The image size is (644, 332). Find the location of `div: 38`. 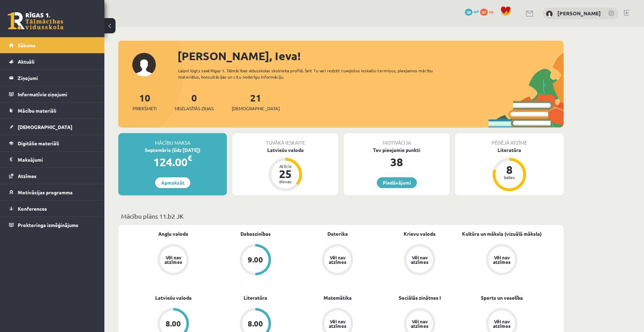

div: 38 is located at coordinates (397, 162).